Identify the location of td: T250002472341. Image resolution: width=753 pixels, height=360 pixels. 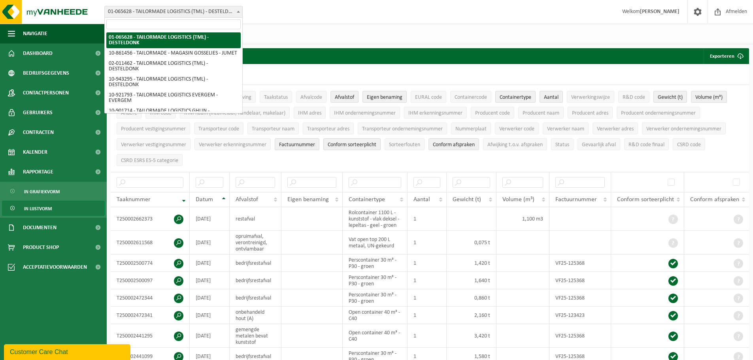
(150, 316).